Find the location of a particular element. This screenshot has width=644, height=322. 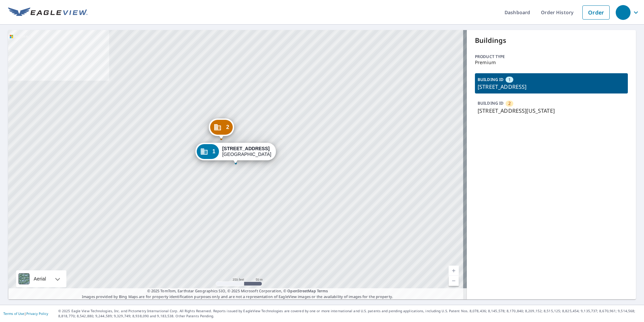

p: Buildings is located at coordinates (551, 40).